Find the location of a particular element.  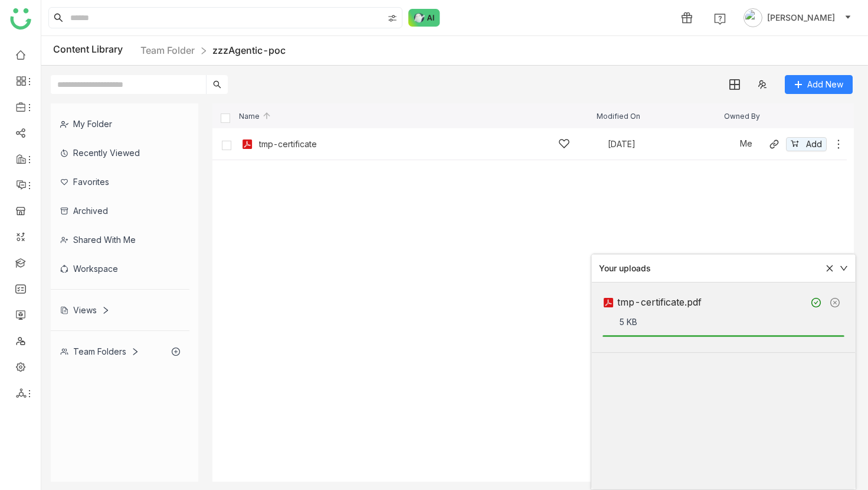

img: grid.svg is located at coordinates (735, 84).